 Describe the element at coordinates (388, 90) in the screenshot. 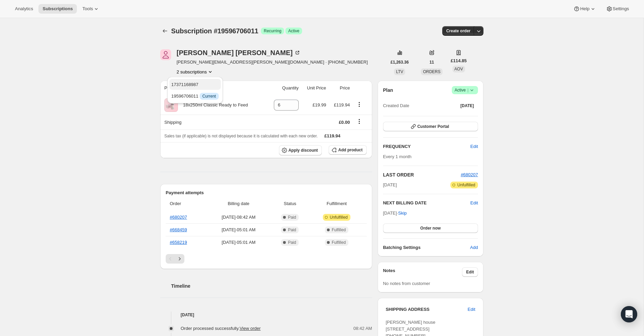

I see `h2: Plan` at that location.